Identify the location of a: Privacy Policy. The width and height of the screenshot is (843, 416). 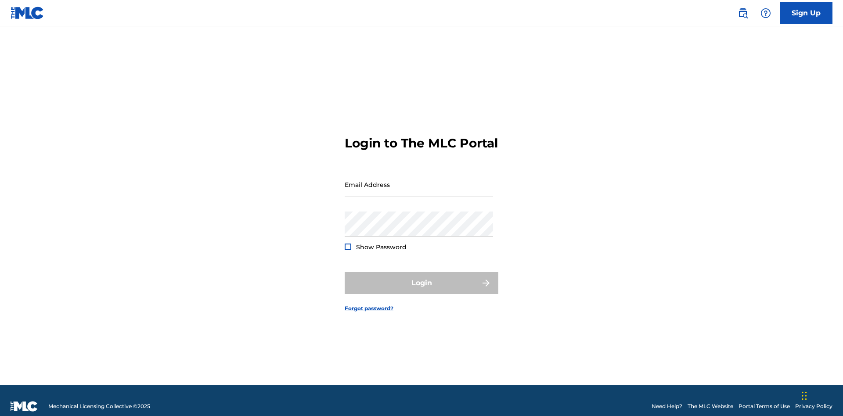
(814, 407).